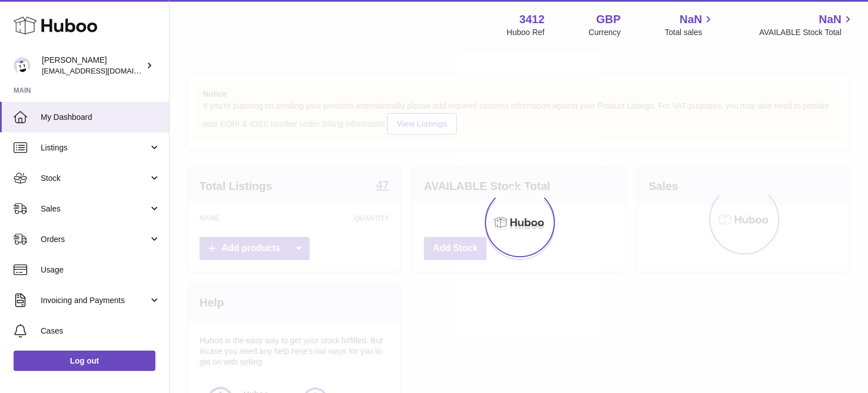 The height and width of the screenshot is (393, 868). I want to click on img: internalAdmin-3412@internal.huboo.com, so click(22, 66).